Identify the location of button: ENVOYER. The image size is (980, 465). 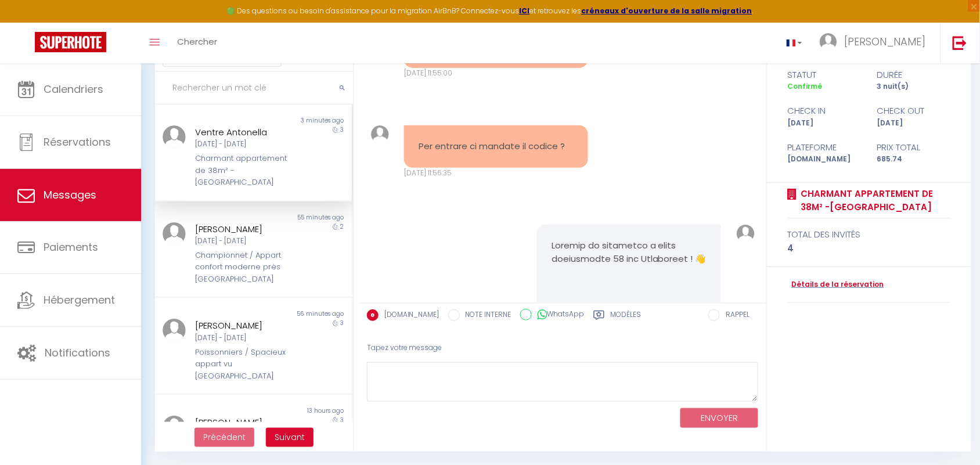
(719, 418).